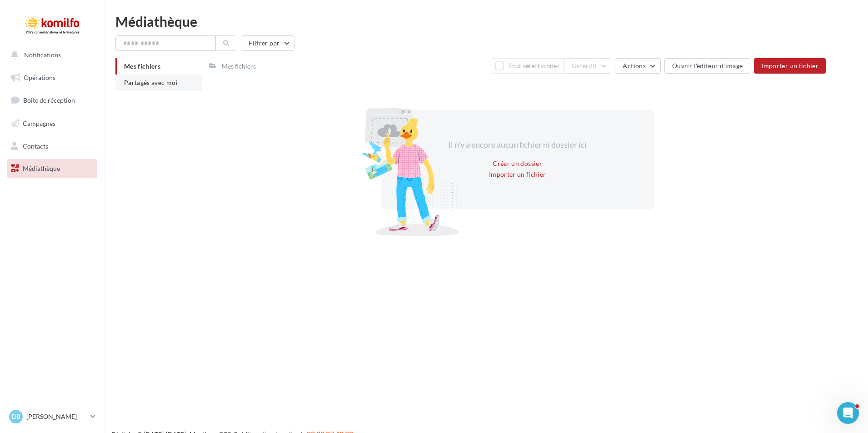  What do you see at coordinates (52, 147) in the screenshot?
I see `a: Contacts` at bounding box center [52, 147].